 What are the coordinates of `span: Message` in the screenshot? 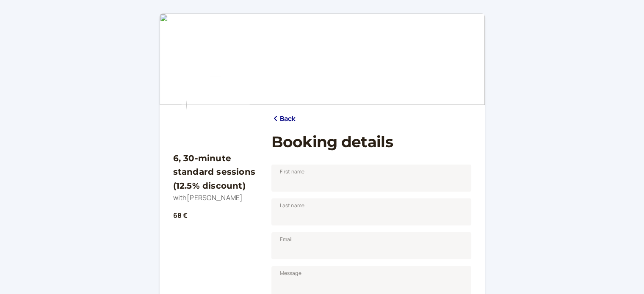 It's located at (291, 273).